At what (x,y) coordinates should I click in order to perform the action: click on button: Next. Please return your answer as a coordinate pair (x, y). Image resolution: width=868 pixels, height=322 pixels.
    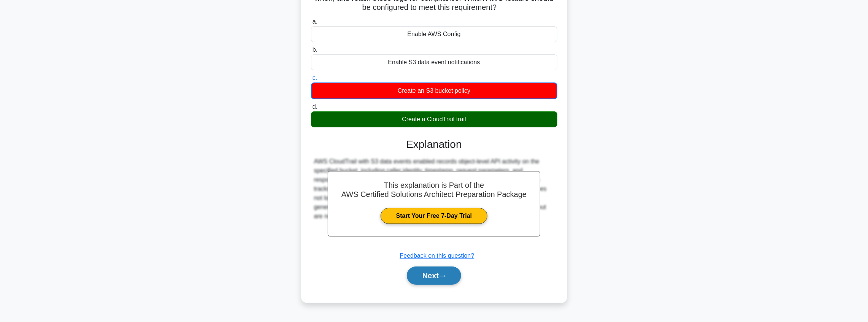
    Looking at the image, I should click on (434, 276).